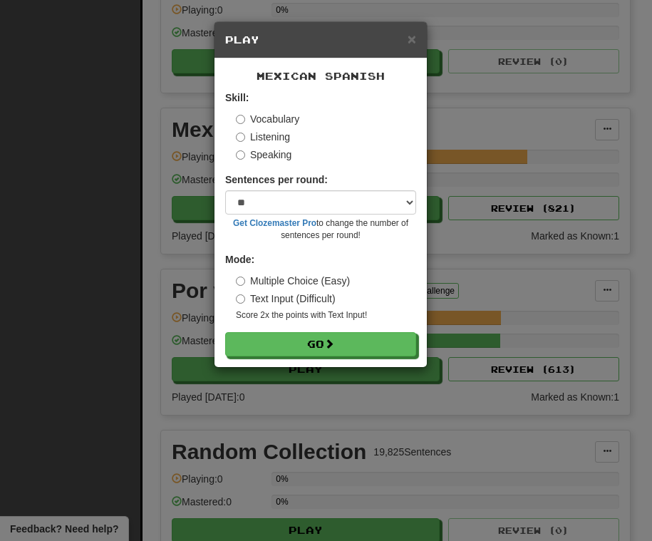 This screenshot has height=541, width=652. What do you see at coordinates (293, 281) in the screenshot?
I see `label: Multiple Choice (Easy)` at bounding box center [293, 281].